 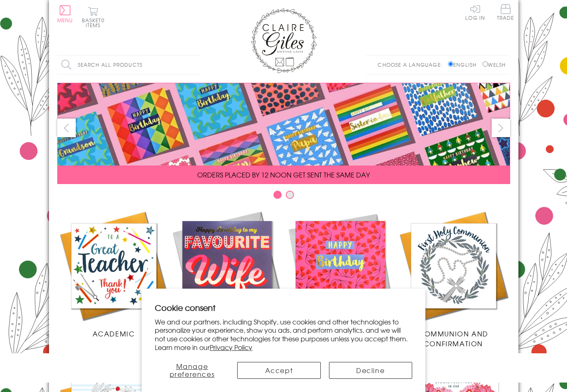 I want to click on a: New Releases, so click(x=227, y=274).